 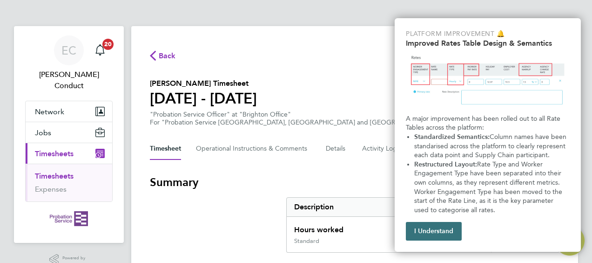 What do you see at coordinates (452, 136) in the screenshot?
I see `strong: Standardized Semantics:` at bounding box center [452, 136].